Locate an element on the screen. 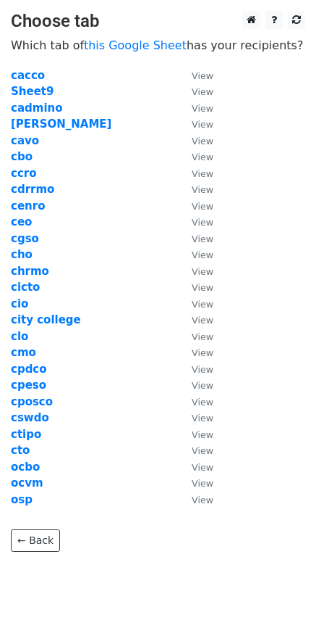 Image resolution: width=316 pixels, height=644 pixels. a: ocbo is located at coordinates (26, 467).